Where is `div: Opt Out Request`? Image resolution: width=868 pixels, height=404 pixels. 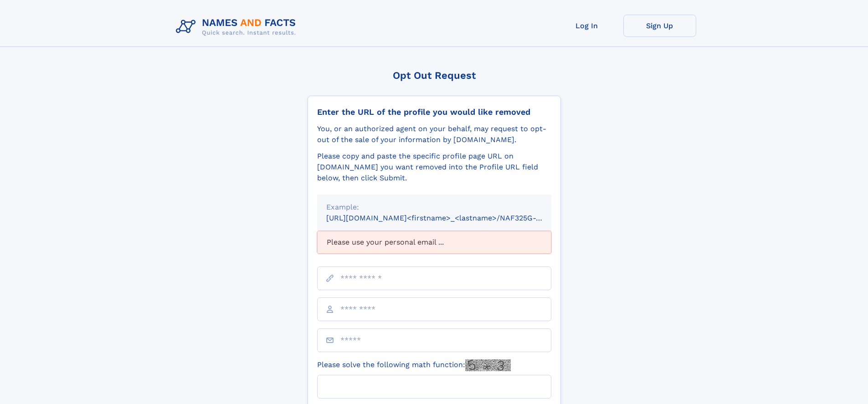 div: Opt Out Request is located at coordinates (435, 75).